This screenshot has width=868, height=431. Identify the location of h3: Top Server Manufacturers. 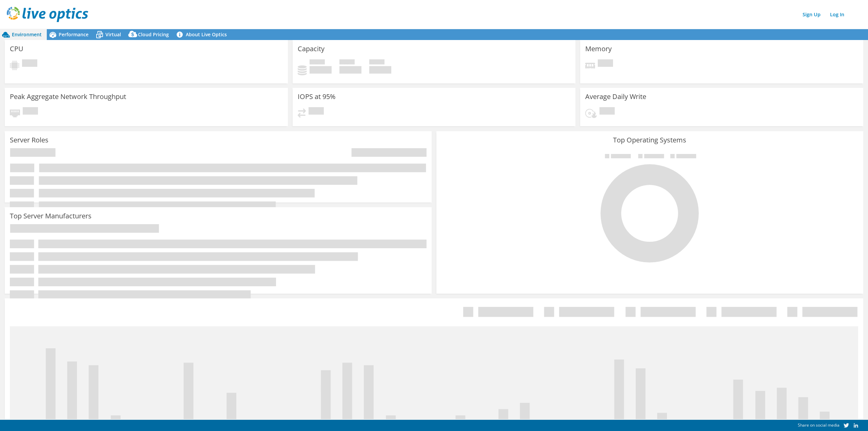
(51, 216).